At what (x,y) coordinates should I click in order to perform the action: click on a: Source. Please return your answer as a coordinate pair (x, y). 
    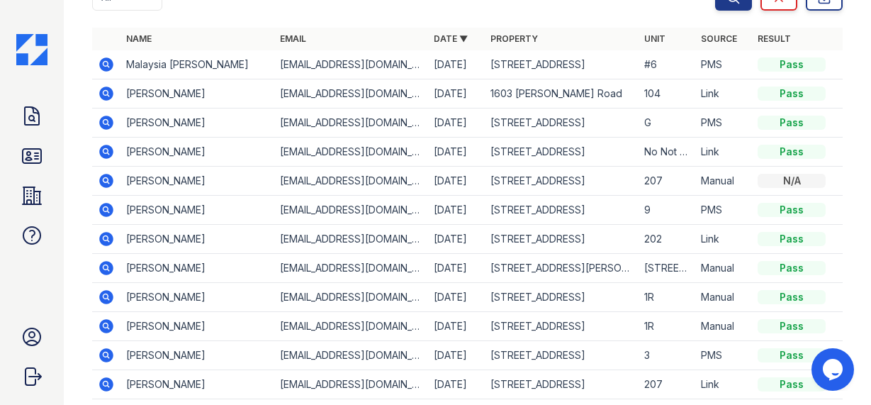
    Looking at the image, I should click on (719, 38).